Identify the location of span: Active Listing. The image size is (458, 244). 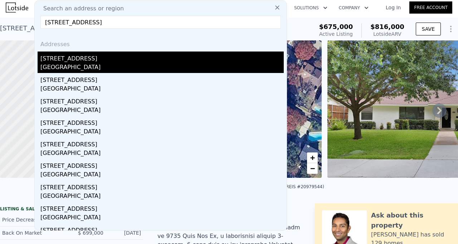
(336, 34).